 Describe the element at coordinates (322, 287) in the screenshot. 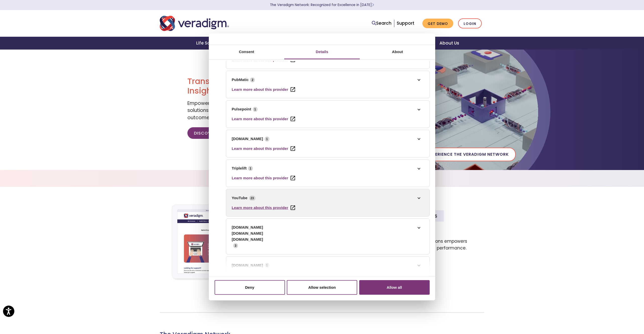

I see `button: Allow selection` at that location.